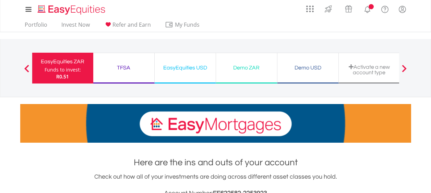 The image size is (431, 193). Describe the element at coordinates (247, 68) in the screenshot. I see `div: Demo ZAR` at that location.